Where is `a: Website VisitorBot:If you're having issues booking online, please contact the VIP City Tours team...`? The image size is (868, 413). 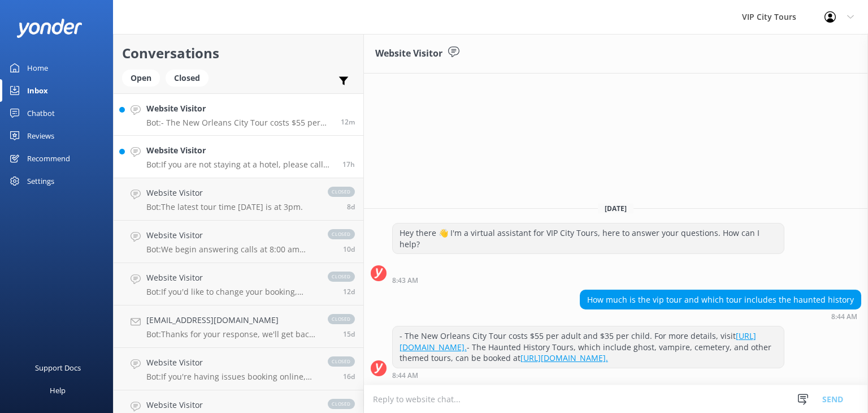
a: Website VisitorBot:If you're having issues booking online, please contact the VIP City Tours team... is located at coordinates (239, 369).